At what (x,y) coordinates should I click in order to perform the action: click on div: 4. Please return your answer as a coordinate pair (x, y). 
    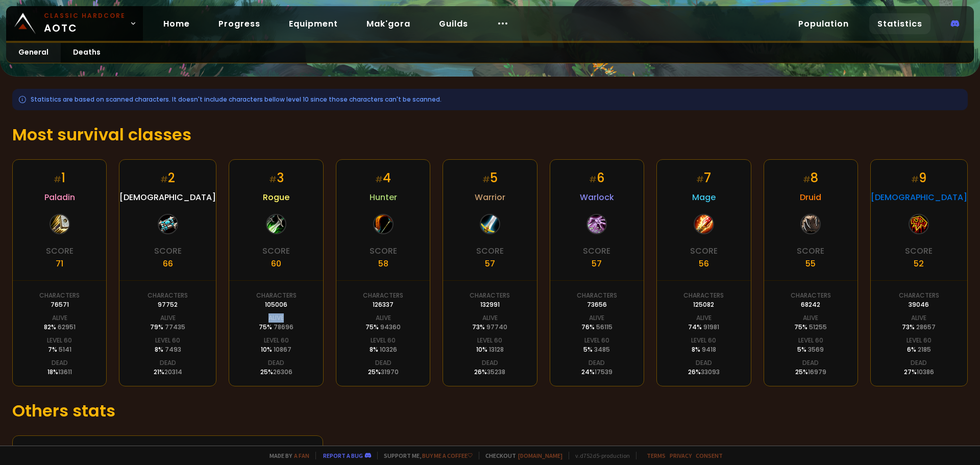
    Looking at the image, I should click on (383, 177).